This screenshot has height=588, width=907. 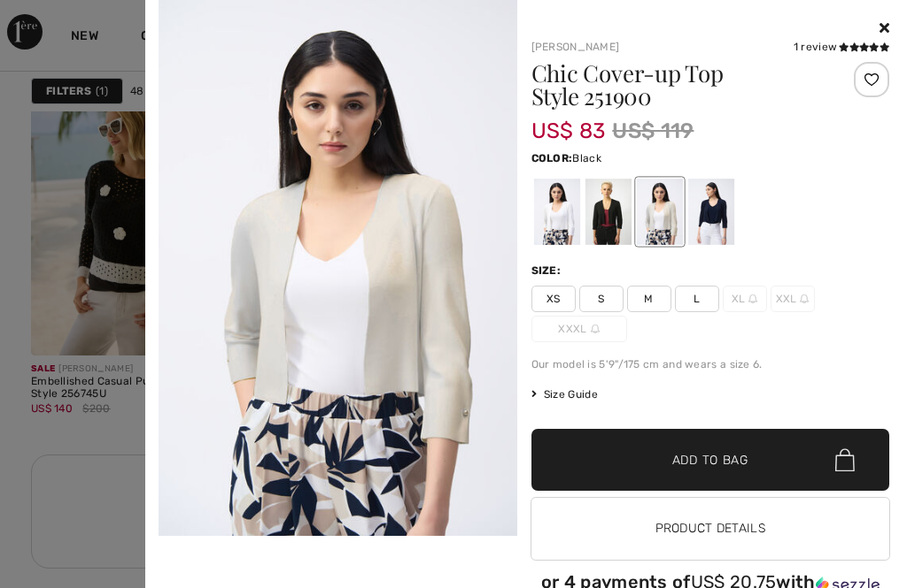 I want to click on span: Help, so click(x=58, y=20).